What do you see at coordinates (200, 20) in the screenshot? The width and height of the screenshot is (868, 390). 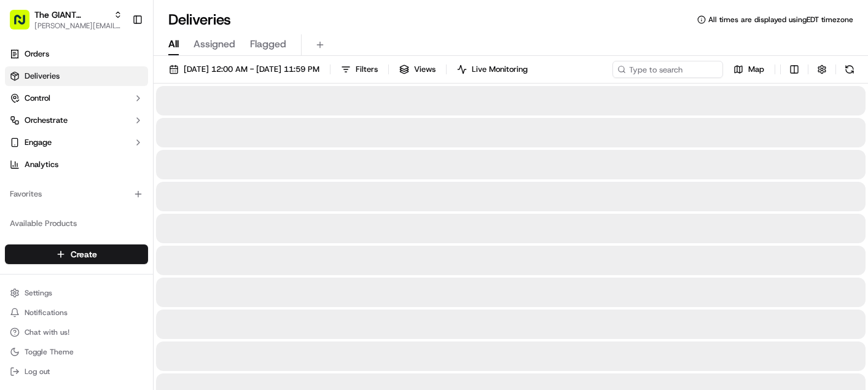 I see `h1: Deliveries` at bounding box center [200, 20].